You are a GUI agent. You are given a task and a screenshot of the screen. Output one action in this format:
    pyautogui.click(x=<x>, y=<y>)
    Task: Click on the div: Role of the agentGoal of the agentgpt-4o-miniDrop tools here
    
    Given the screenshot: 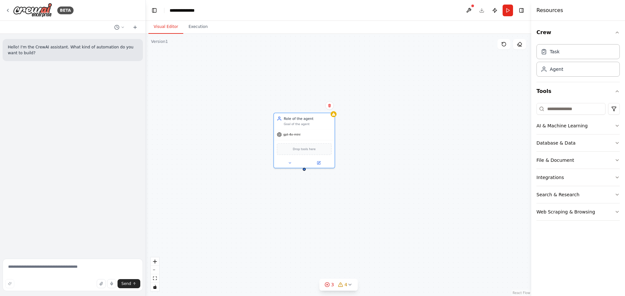 What is the action you would take?
    pyautogui.click(x=304, y=141)
    